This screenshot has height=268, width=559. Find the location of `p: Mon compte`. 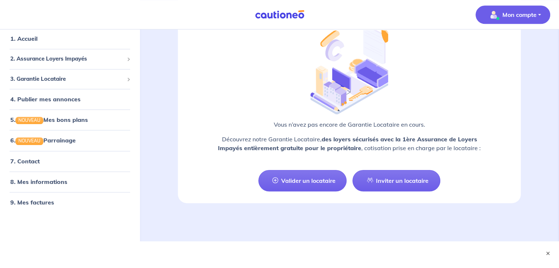

p: Mon compte is located at coordinates (520, 15).